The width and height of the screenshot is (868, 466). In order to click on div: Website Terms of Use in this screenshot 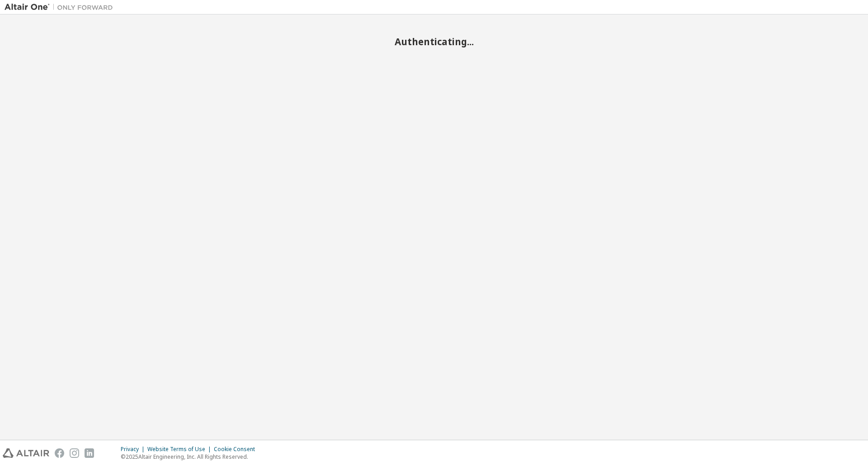, I will do `click(181, 449)`.